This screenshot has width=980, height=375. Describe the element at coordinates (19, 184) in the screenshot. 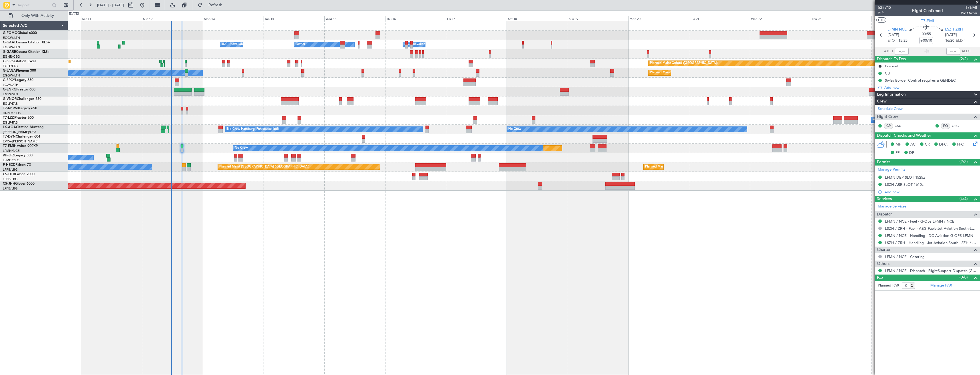

I see `a: CS-JHHGlobal 6000` at that location.